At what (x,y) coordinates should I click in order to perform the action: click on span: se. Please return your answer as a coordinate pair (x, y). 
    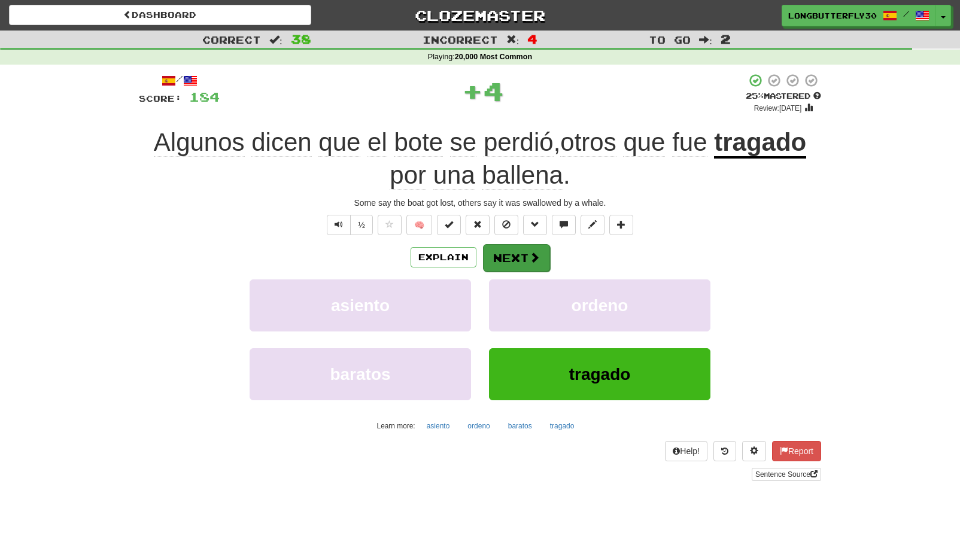
    Looking at the image, I should click on (463, 142).